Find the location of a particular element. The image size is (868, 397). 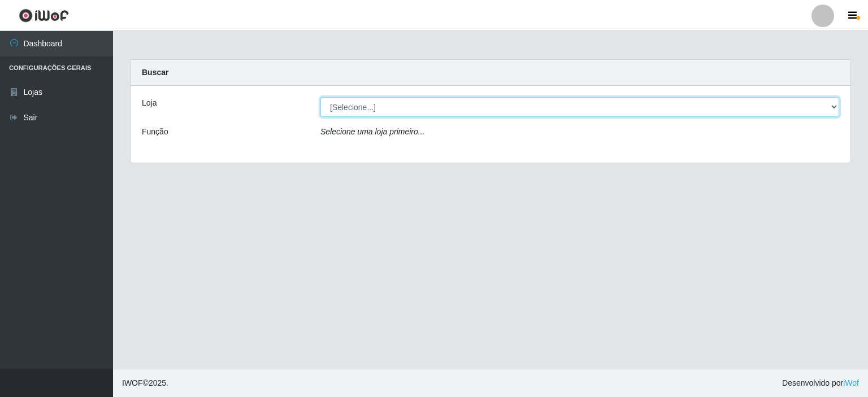

img: CoreUI Logo is located at coordinates (44, 15).